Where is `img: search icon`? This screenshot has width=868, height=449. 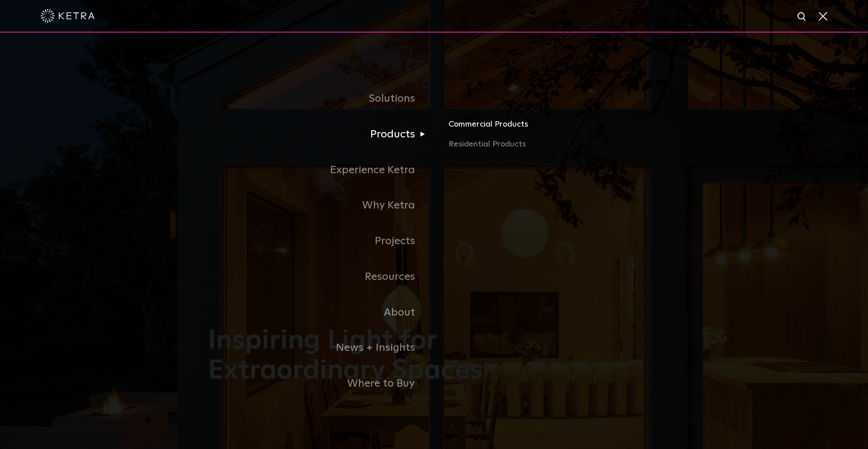 img: search icon is located at coordinates (802, 17).